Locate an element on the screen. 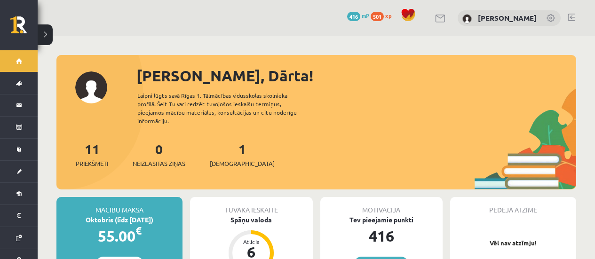 Image resolution: width=595 pixels, height=259 pixels. div: 55.00 is located at coordinates (120, 236).